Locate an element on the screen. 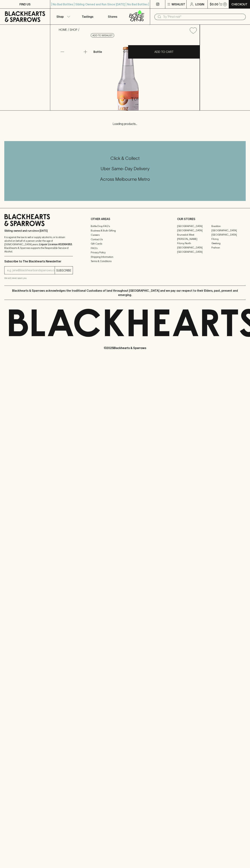 The height and width of the screenshot is (868, 250). a: FAQ's is located at coordinates (125, 248).